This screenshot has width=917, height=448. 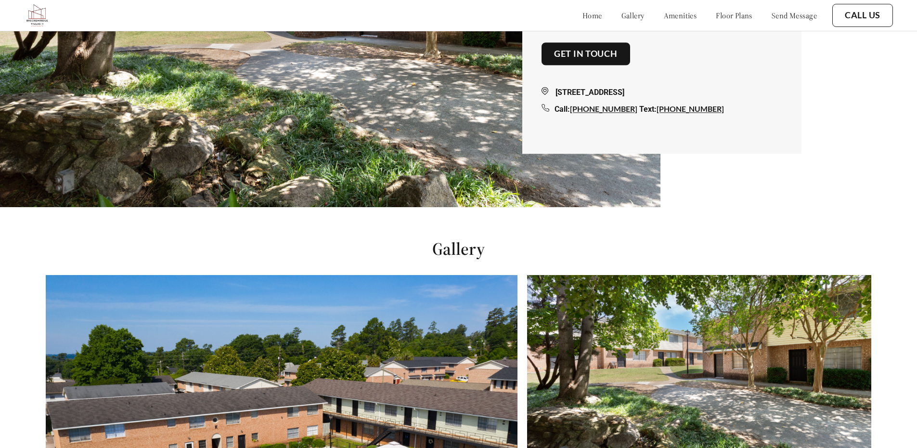 What do you see at coordinates (680, 15) in the screenshot?
I see `a: amenities` at bounding box center [680, 15].